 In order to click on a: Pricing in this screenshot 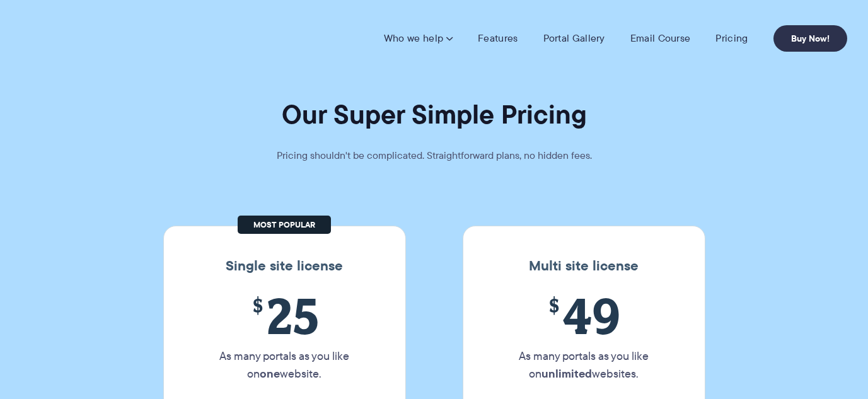, I will do `click(731, 39)`.